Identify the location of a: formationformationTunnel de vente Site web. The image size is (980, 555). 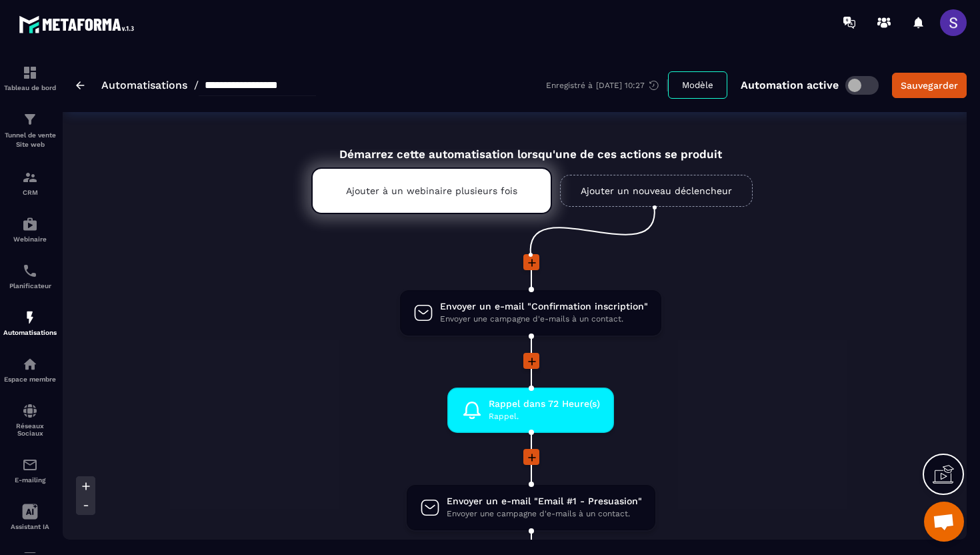
(30, 130).